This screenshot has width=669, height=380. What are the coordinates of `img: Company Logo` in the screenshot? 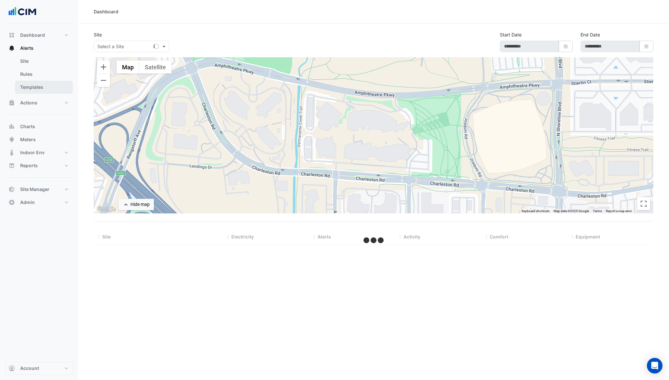 It's located at (22, 12).